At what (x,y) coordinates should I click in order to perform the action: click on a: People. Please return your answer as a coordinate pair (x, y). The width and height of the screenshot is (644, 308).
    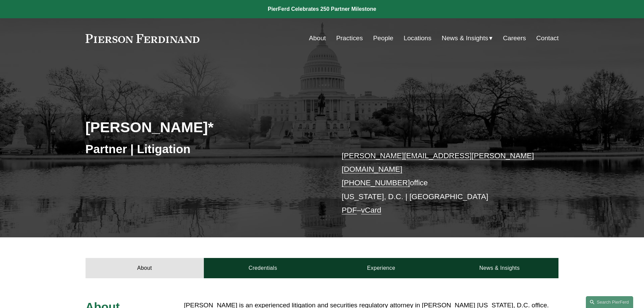
    Looking at the image, I should click on (383, 38).